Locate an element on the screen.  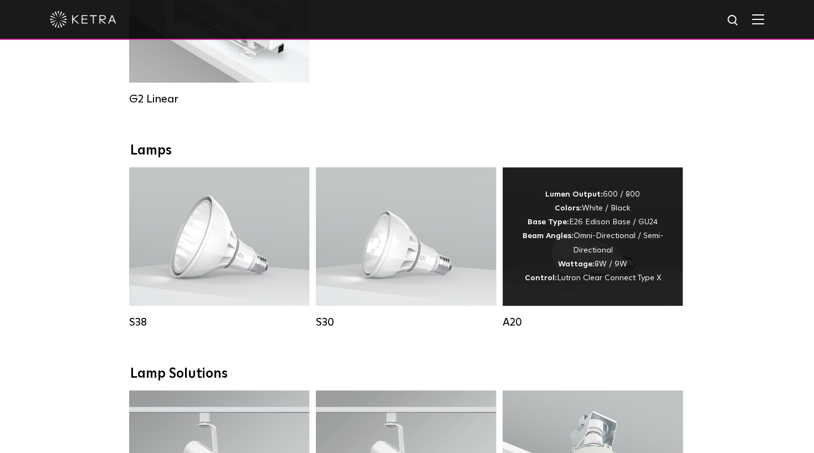
div: 600 / 800 White / Black E26 Edison Base / GU24 Omni-Directional / Semi-Directional 8W / 9W is located at coordinates (592, 237).